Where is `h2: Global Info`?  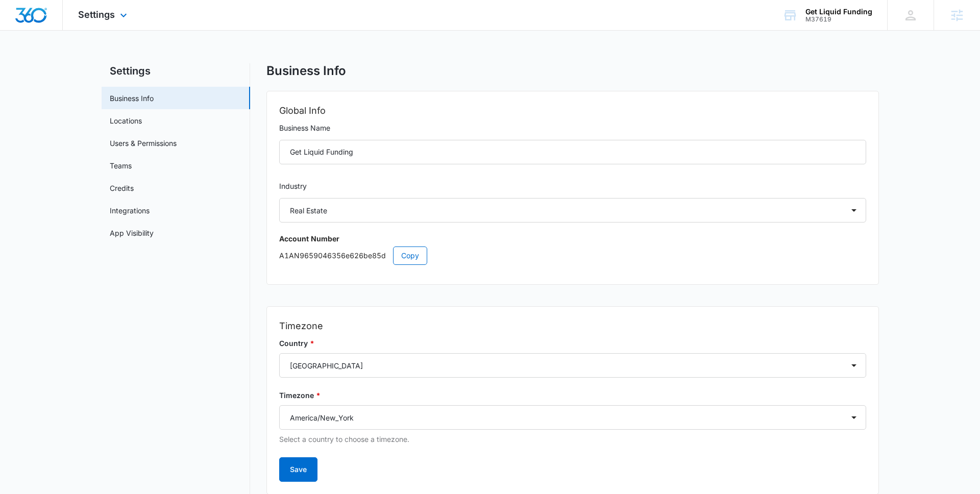
h2: Global Info is located at coordinates (572, 111).